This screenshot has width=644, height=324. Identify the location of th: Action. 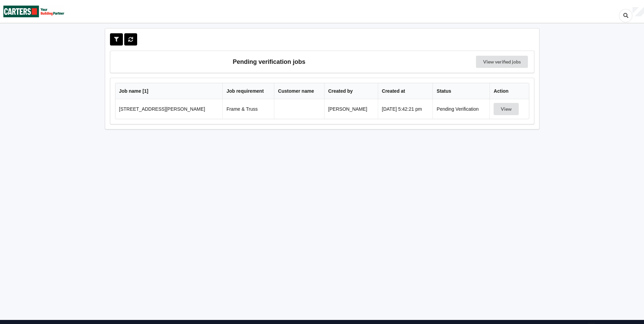
(509, 91).